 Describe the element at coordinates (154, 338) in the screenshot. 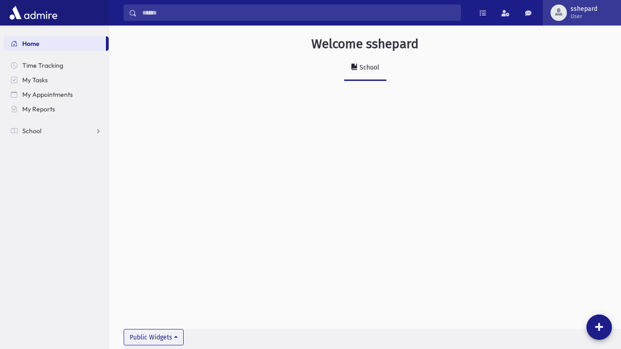

I see `button: Public Widgets` at that location.